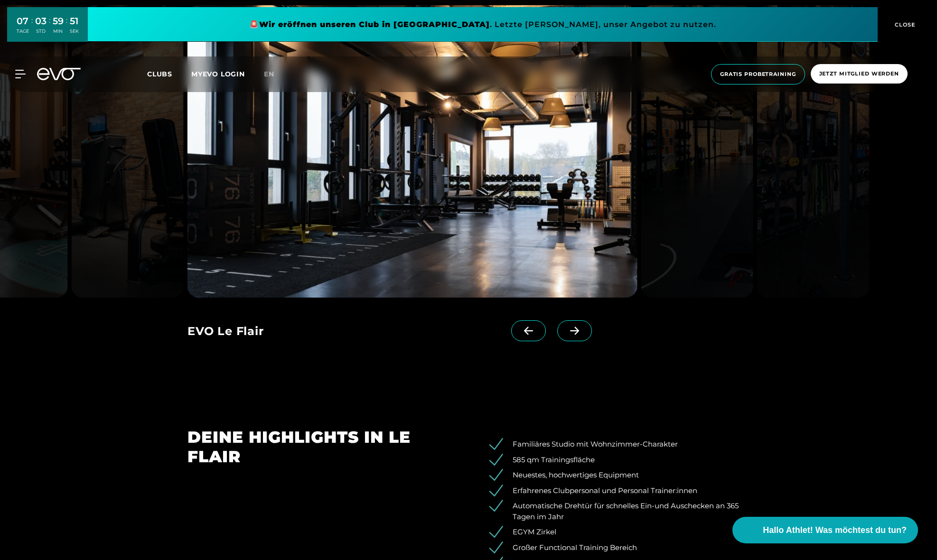  What do you see at coordinates (623, 511) in the screenshot?
I see `li: Automatische Drehtür für schnelles Ein-und Auschecken an 365 Tagen im Jahr` at bounding box center [623, 511].